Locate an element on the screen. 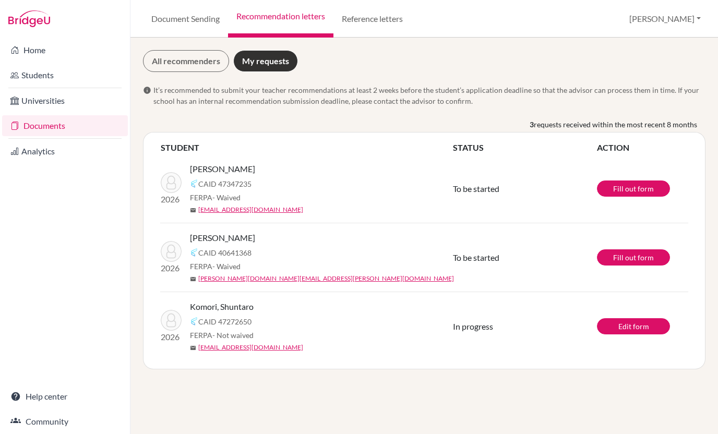 The width and height of the screenshot is (718, 434). img: Bridge-U is located at coordinates (29, 19).